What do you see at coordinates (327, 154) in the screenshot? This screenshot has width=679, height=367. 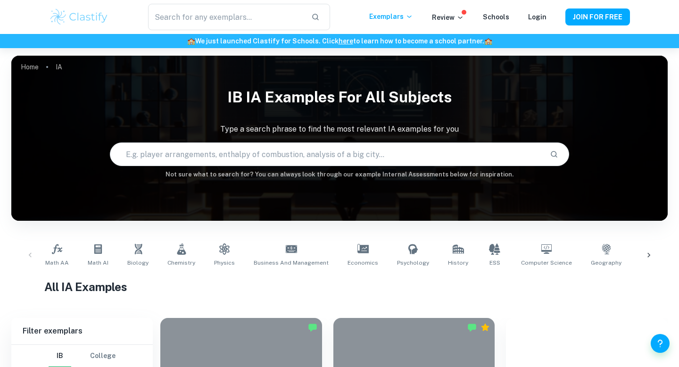 I see `input: E.g. player arrangements, enthalpy of combustion, analysis of a big city...` at bounding box center [327, 154].